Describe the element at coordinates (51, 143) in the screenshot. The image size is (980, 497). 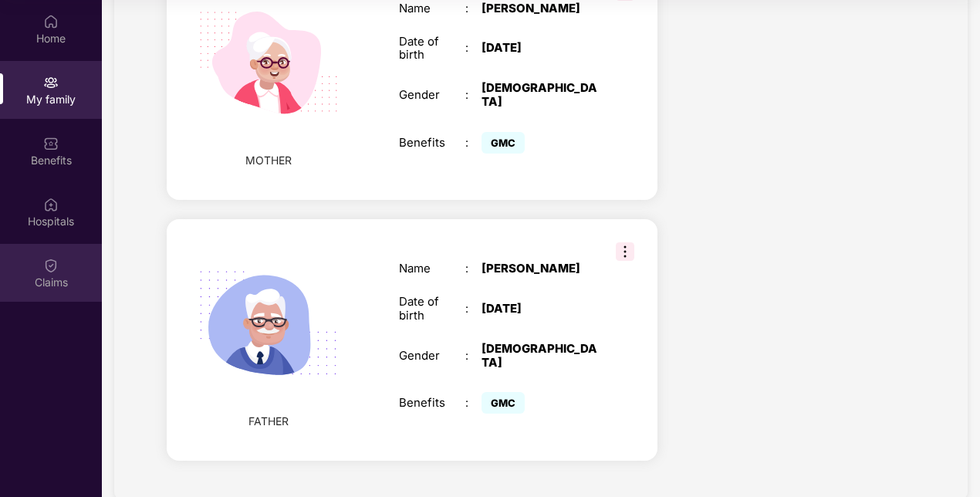
I see `img: svg+xml;base64,PHN2ZyBpZD0iQmVuZWZpdHMiIHhtbG5zPSJodHRwOi8vd3d3LnczLm9yZy8yMDAwL3N2ZyIgd2lkdGg9Ij...` at that location.